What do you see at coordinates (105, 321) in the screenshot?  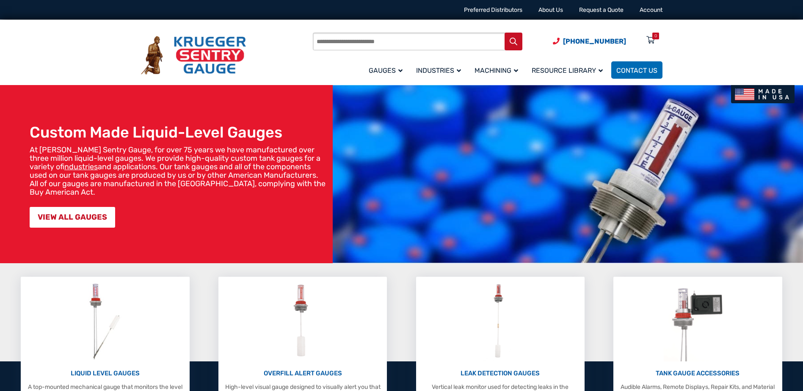 I see `img: Liquid Level Gauges` at bounding box center [105, 321].